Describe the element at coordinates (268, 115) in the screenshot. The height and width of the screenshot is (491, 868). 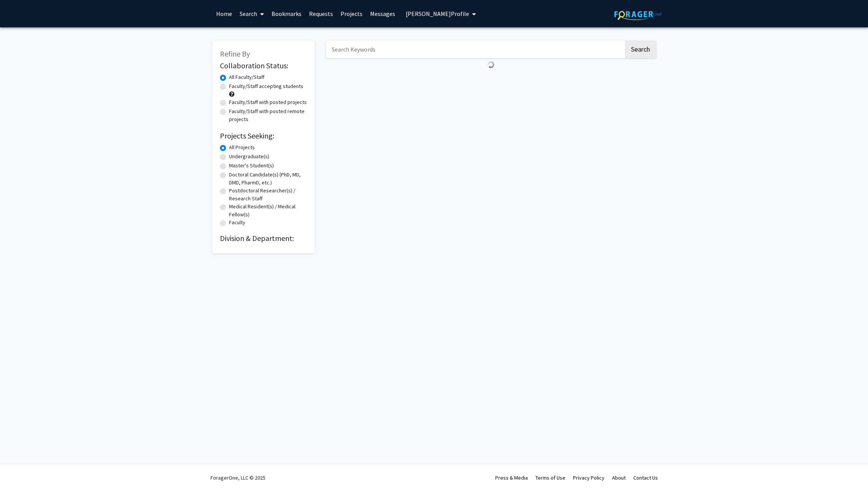
I see `label: Faculty/Staff with posted remote projects` at that location.